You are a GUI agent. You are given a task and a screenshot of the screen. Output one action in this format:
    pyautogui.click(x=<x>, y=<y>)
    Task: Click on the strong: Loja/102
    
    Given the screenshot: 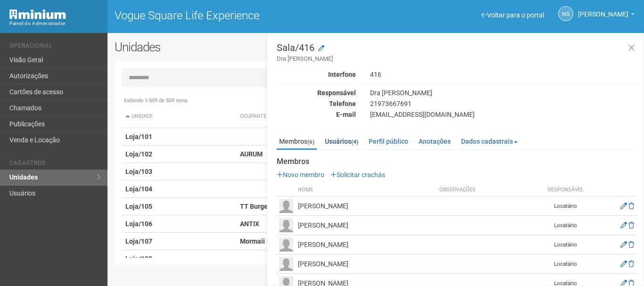 What is the action you would take?
    pyautogui.click(x=139, y=154)
    